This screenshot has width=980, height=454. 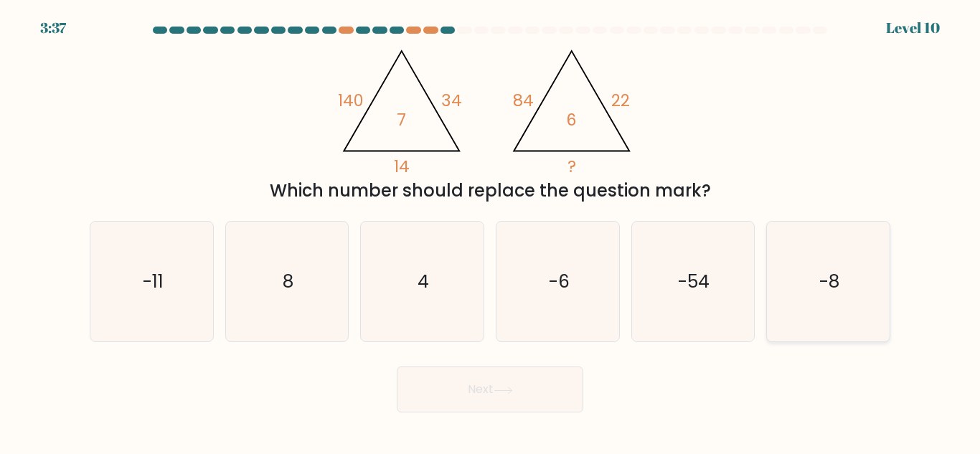 What do you see at coordinates (829, 281) in the screenshot?
I see `text: -8` at bounding box center [829, 281].